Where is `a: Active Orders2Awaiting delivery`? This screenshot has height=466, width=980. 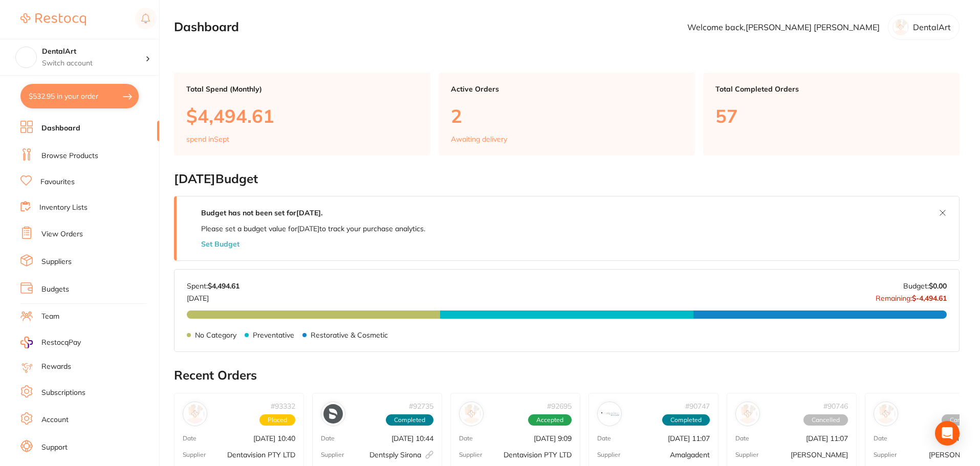
a: Active Orders2Awaiting delivery is located at coordinates (566, 114).